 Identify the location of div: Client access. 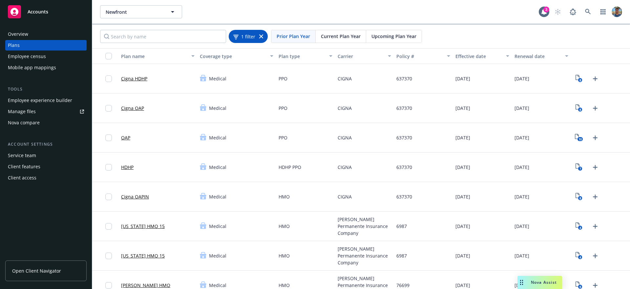
(22, 178).